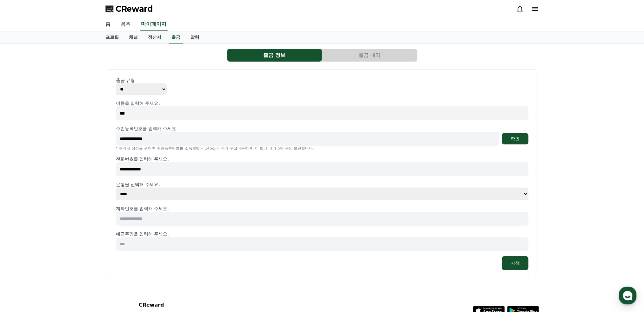 The height and width of the screenshot is (312, 644). I want to click on button: 확인, so click(515, 138).